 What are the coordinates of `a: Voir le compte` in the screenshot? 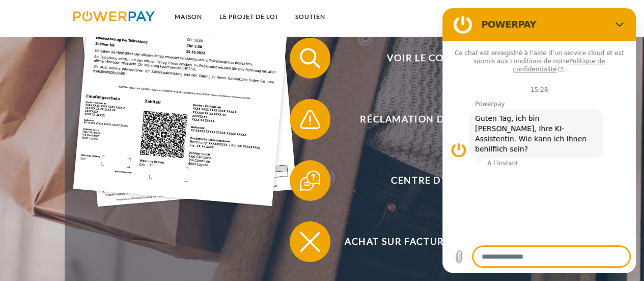 It's located at (422, 58).